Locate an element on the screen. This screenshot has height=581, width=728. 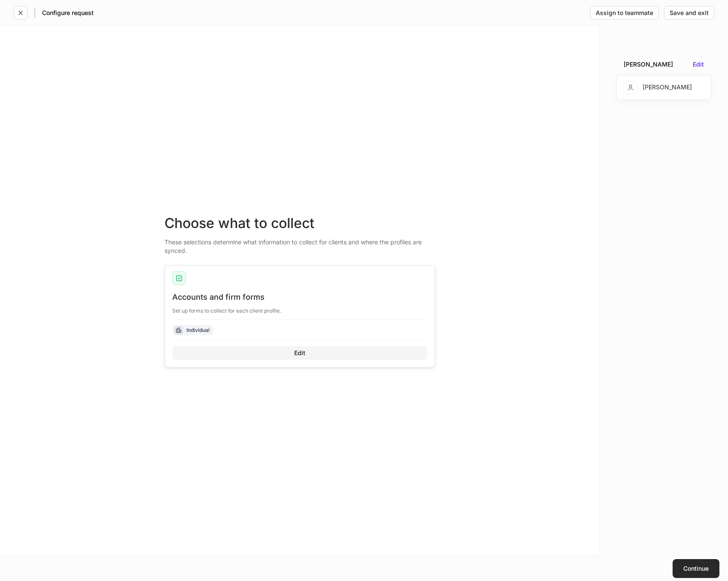
div: Choose what to collect is located at coordinates (300, 224).